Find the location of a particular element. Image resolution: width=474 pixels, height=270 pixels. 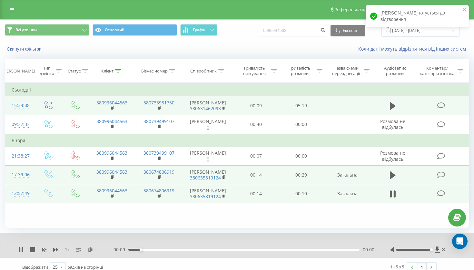

span: - 00:09 is located at coordinates (120, 250).